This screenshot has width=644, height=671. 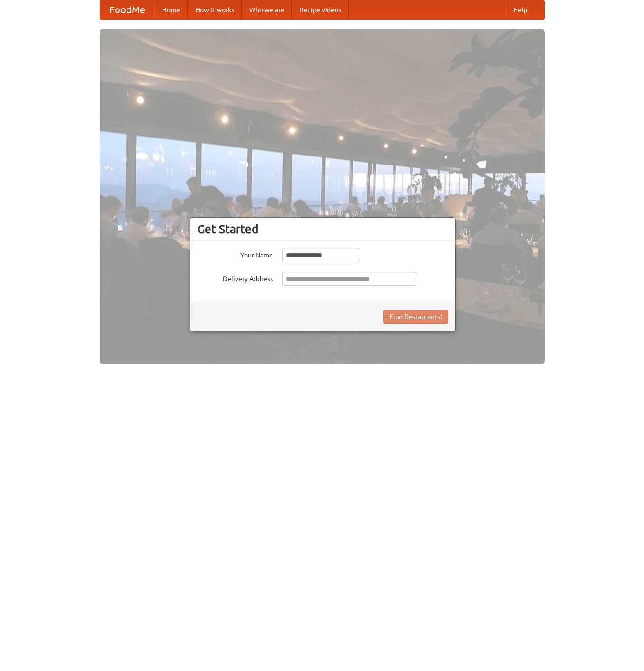 What do you see at coordinates (267, 10) in the screenshot?
I see `a: Who we are` at bounding box center [267, 10].